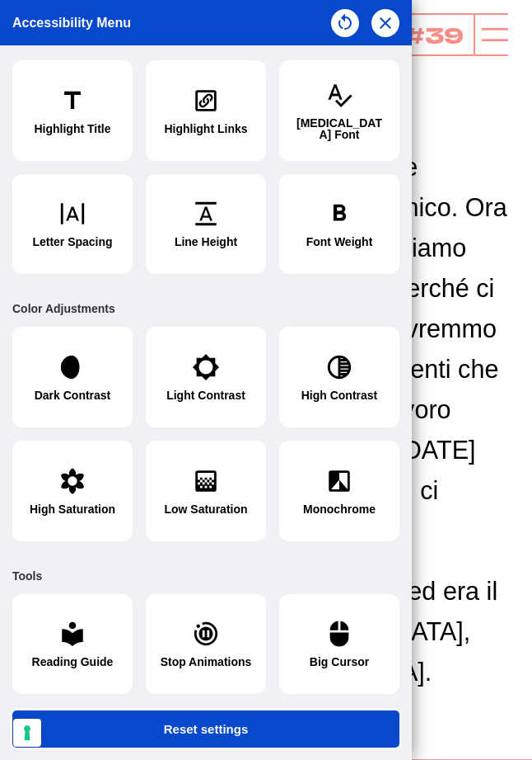  Describe the element at coordinates (205, 509) in the screenshot. I see `span: Low Saturation` at that location.